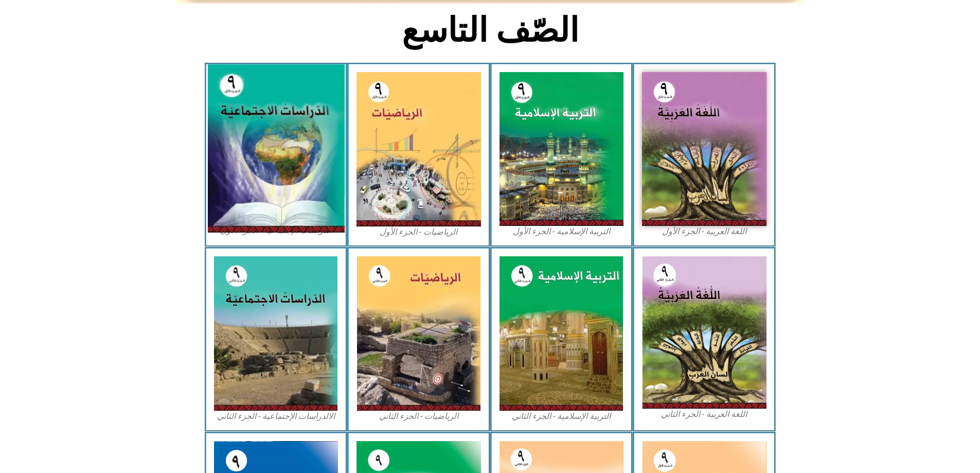 Image resolution: width=980 pixels, height=473 pixels. What do you see at coordinates (490, 30) in the screenshot?
I see `h2: الصّف التاسع` at bounding box center [490, 30].